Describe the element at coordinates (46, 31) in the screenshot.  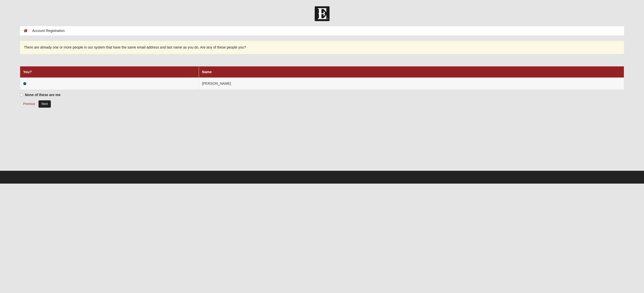
I see `li: Account Registration` at that location.